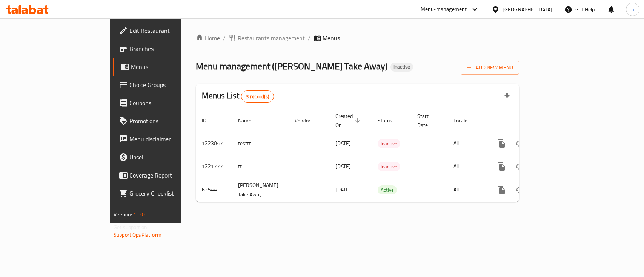 Image resolution: width=644 pixels, height=277 pixels. I want to click on span: Active, so click(387, 190).